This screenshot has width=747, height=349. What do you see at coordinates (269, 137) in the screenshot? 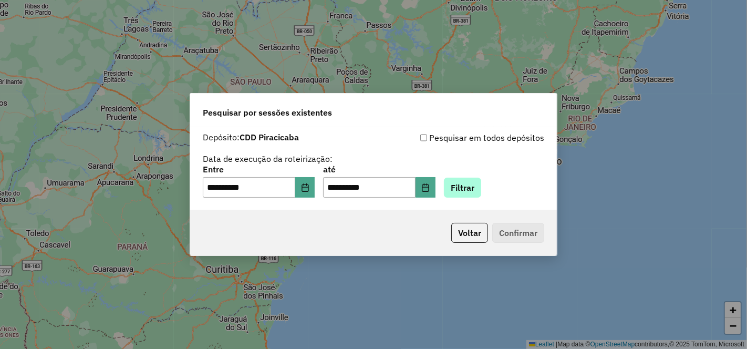
I see `strong: CDD Piracicaba` at bounding box center [269, 137].